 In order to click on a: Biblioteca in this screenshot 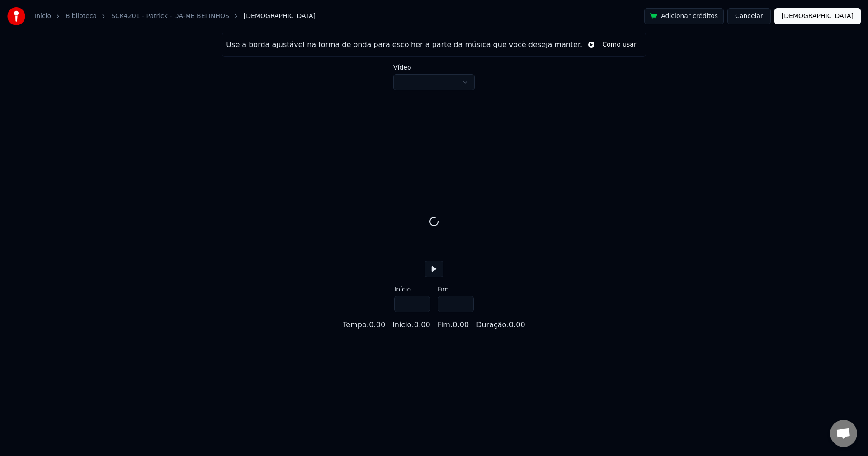, I will do `click(81, 16)`.